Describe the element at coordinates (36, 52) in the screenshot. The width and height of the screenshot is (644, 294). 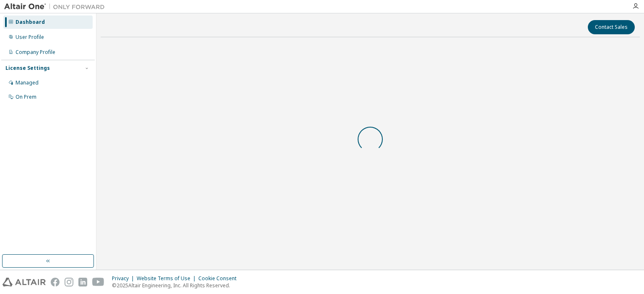
I see `div: Company Profile` at that location.